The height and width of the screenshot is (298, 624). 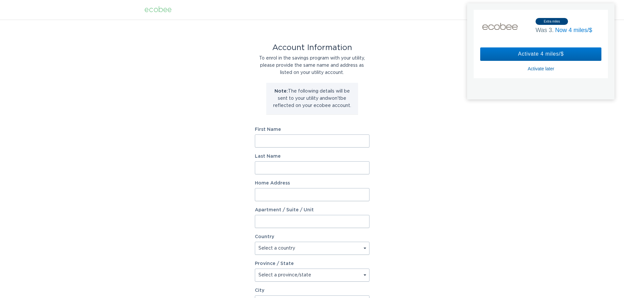 What do you see at coordinates (312, 183) in the screenshot?
I see `label: Home Address` at bounding box center [312, 183].